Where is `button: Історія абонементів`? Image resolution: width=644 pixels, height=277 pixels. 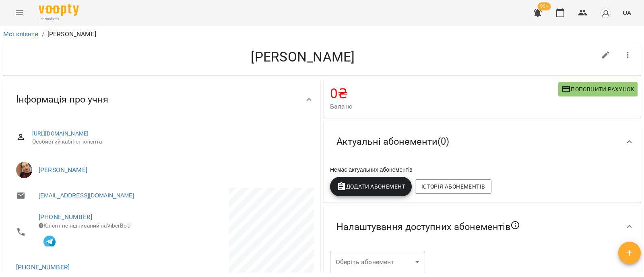 button: Історія абонементів is located at coordinates (453, 186).